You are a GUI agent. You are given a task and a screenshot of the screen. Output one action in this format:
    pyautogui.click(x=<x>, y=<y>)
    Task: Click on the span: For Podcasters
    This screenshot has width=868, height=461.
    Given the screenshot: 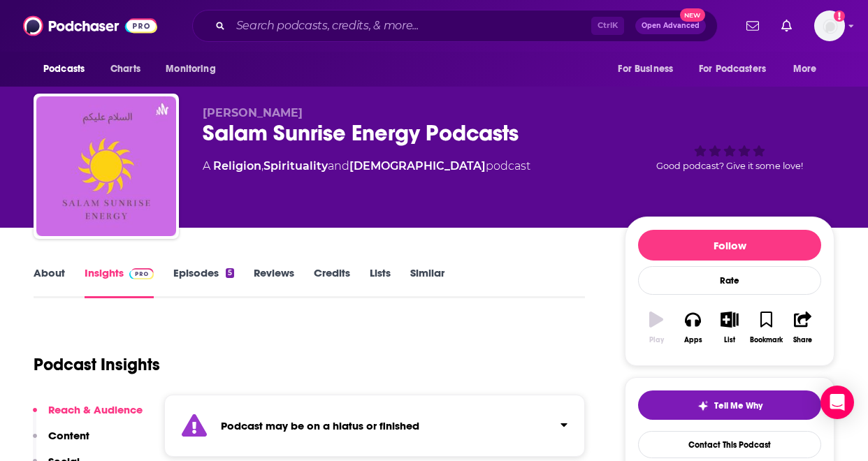 What is the action you would take?
    pyautogui.click(x=732, y=69)
    